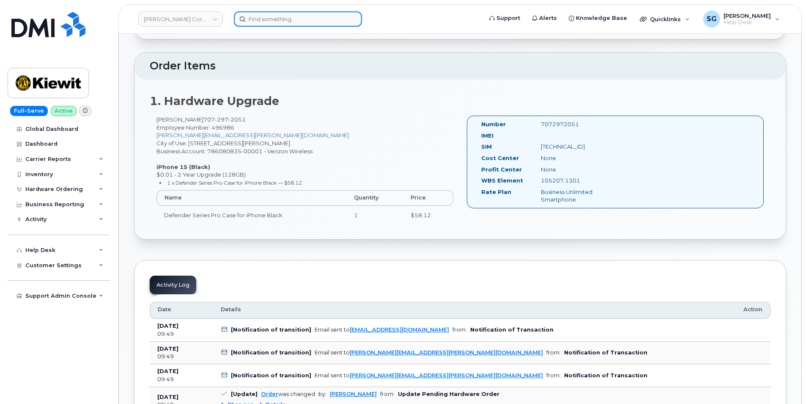 The image size is (806, 404). What do you see at coordinates (487, 135) in the screenshot?
I see `label: IMEI` at bounding box center [487, 135].